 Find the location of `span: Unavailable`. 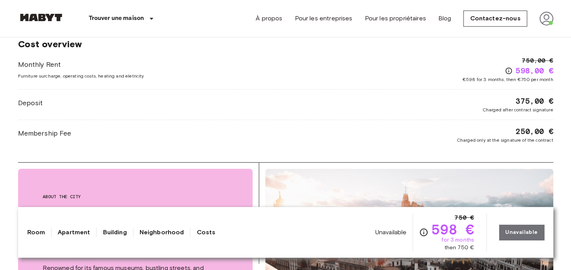

span: Unavailable is located at coordinates (391, 232).